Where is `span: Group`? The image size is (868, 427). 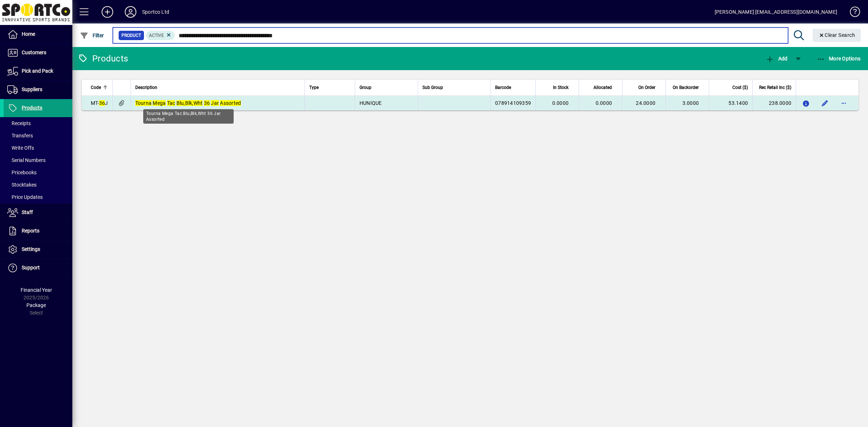 span: Group is located at coordinates (366, 87).